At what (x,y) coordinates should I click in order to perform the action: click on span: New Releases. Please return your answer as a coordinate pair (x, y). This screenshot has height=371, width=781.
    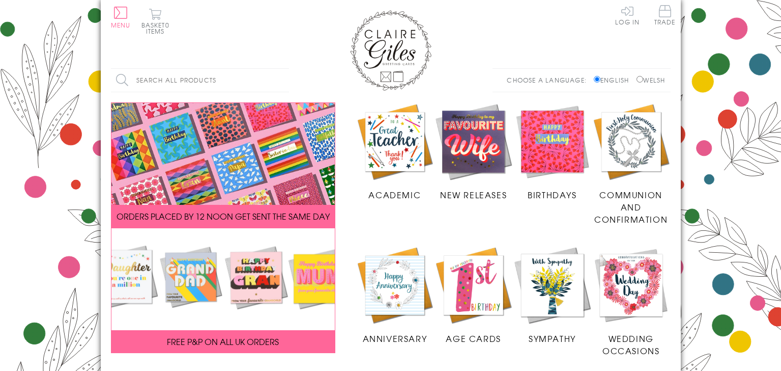
    Looking at the image, I should click on (473, 194).